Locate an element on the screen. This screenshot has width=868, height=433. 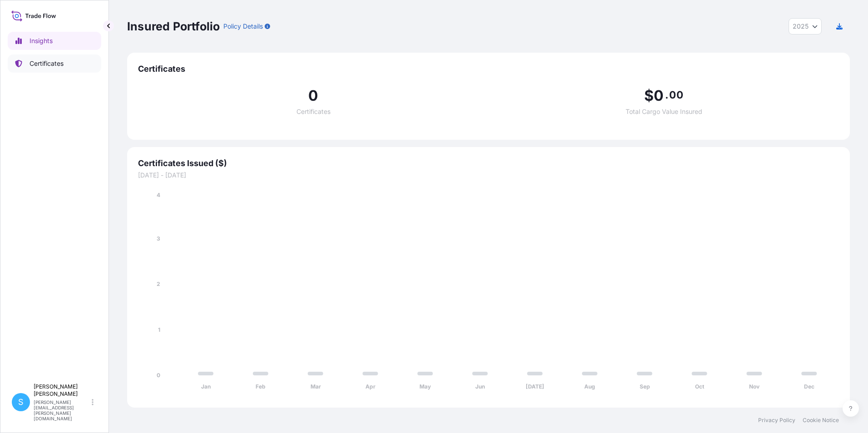
tspan: Dec is located at coordinates (809, 386).